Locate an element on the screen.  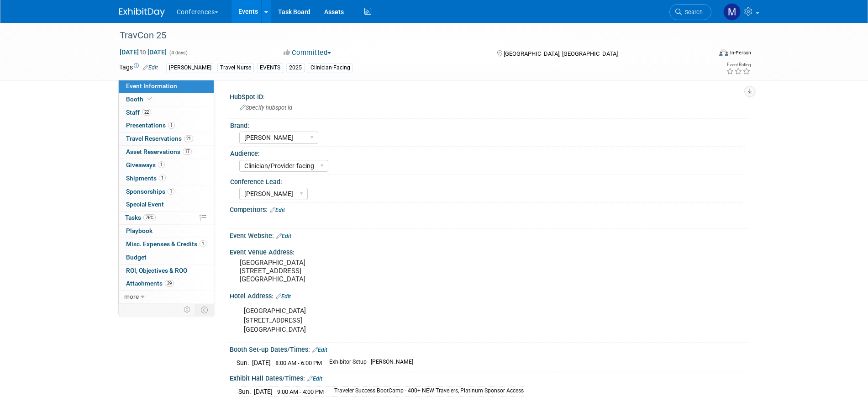
span: Travel Reservations is located at coordinates (159, 138).